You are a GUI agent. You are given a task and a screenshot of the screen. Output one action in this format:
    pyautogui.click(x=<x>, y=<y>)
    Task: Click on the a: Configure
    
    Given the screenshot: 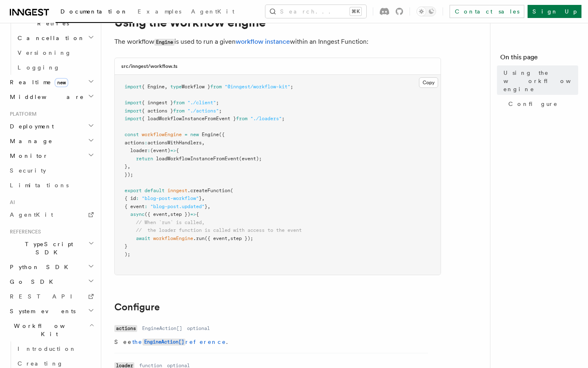 What is the action you would take?
    pyautogui.click(x=542, y=104)
    